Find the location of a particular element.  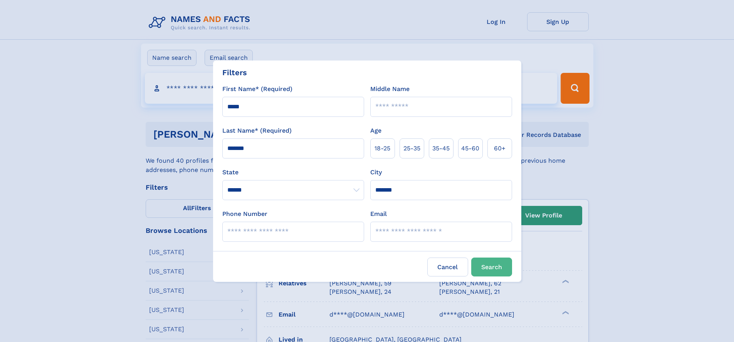

label: Email is located at coordinates (379, 214).